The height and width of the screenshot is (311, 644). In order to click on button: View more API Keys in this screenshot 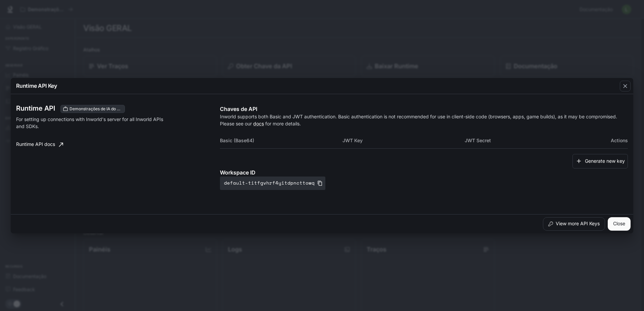, I will do `click(574, 224)`.